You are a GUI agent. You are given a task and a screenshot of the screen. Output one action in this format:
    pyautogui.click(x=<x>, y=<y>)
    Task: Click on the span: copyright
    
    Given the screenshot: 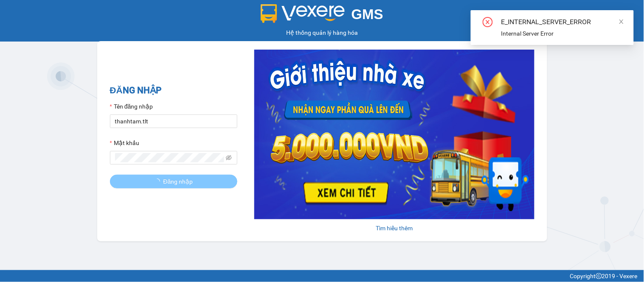 What is the action you would take?
    pyautogui.click(x=599, y=276)
    